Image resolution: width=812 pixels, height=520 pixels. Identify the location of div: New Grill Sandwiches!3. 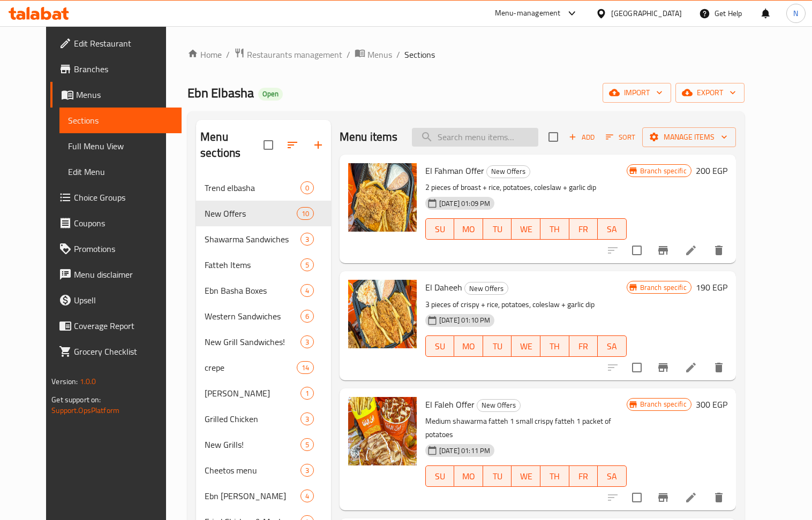
(263, 342).